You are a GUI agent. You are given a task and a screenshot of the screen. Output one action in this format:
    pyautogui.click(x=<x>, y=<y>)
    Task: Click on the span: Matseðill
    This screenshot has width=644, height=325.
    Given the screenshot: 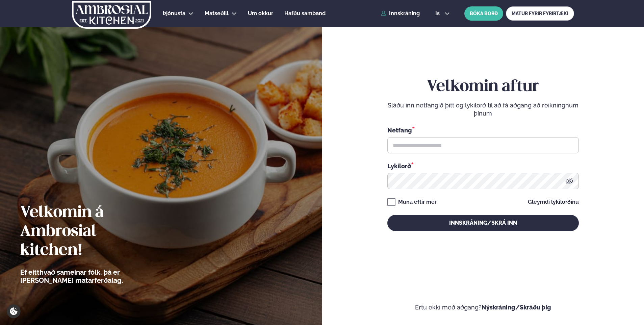 What is the action you would take?
    pyautogui.click(x=217, y=13)
    